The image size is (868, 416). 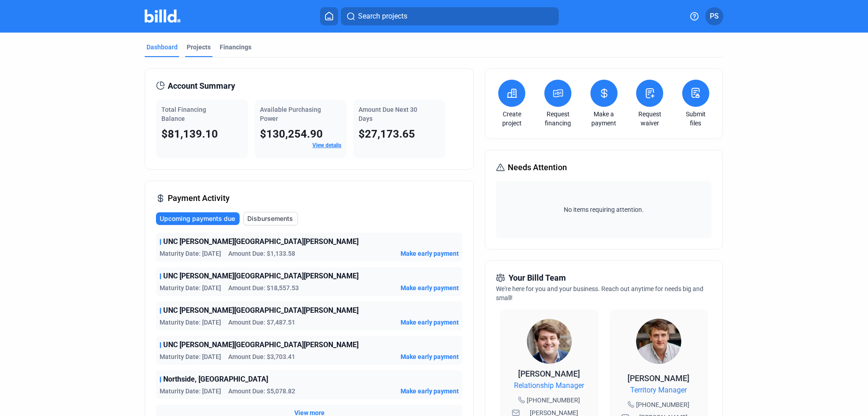 I want to click on button: Search projects, so click(x=450, y=16).